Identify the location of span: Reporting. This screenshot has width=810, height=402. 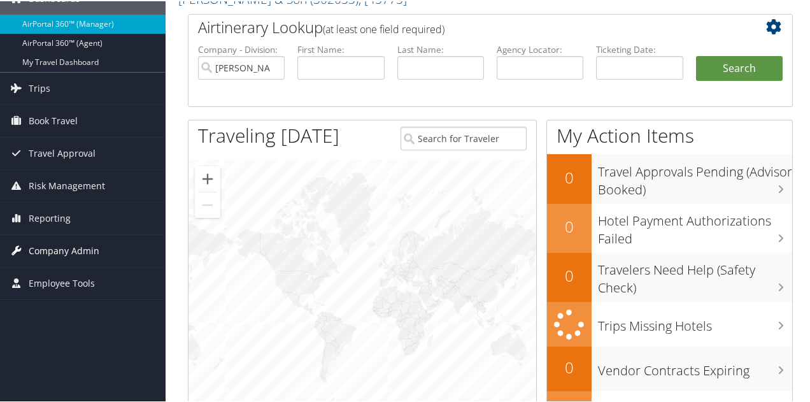
(50, 217).